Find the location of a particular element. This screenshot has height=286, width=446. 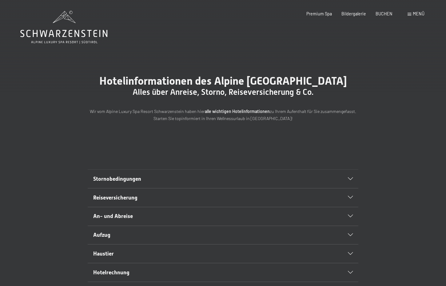

span: Premium Spa is located at coordinates (319, 14).